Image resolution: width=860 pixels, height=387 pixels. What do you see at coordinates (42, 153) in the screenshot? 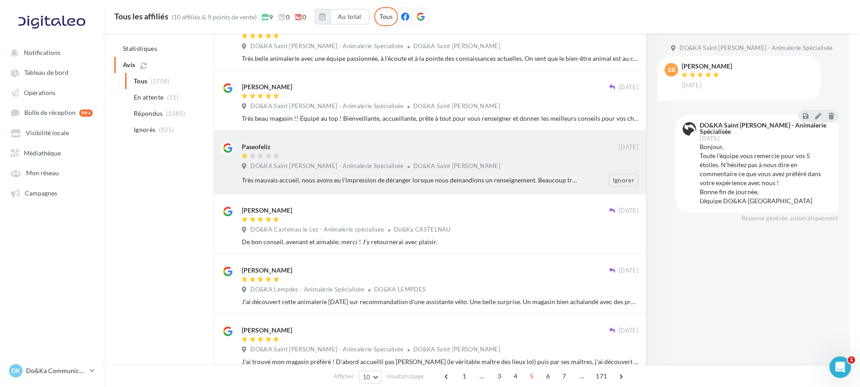
I see `span: Médiathèque` at bounding box center [42, 153].